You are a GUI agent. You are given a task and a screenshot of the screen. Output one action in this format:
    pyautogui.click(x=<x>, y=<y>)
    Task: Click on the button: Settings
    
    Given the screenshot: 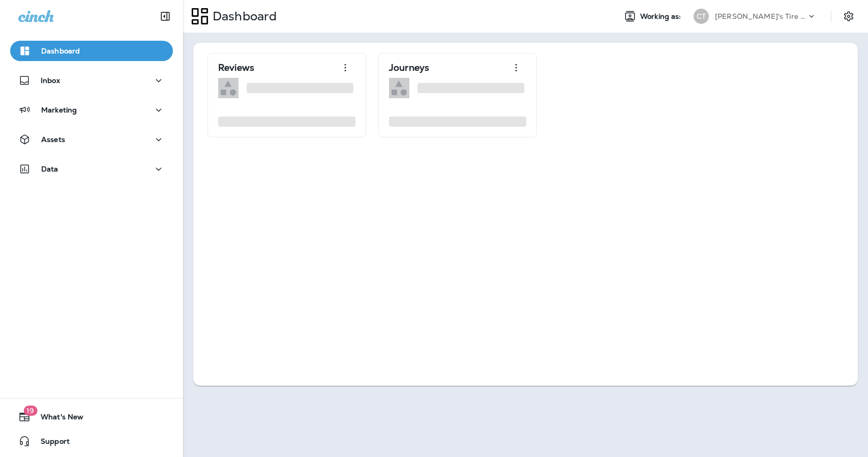 What is the action you would take?
    pyautogui.click(x=849, y=16)
    